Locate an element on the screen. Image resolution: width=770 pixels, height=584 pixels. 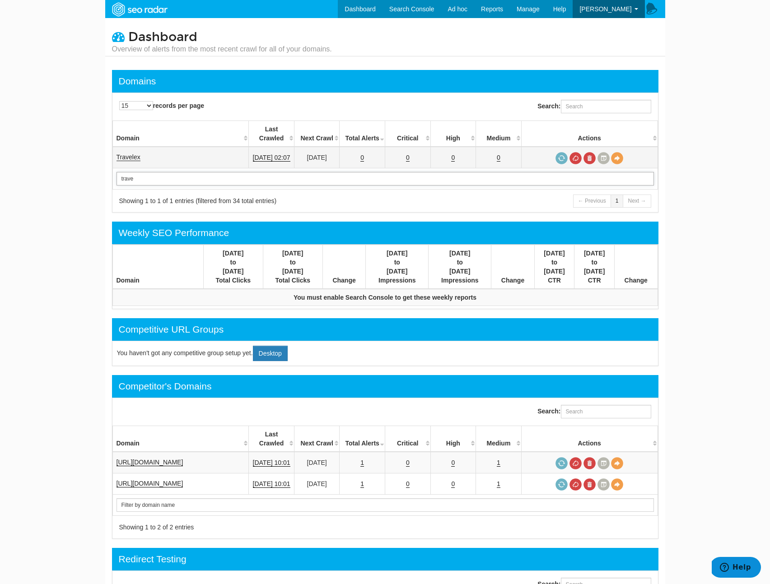
a: Travelex is located at coordinates (128, 157).